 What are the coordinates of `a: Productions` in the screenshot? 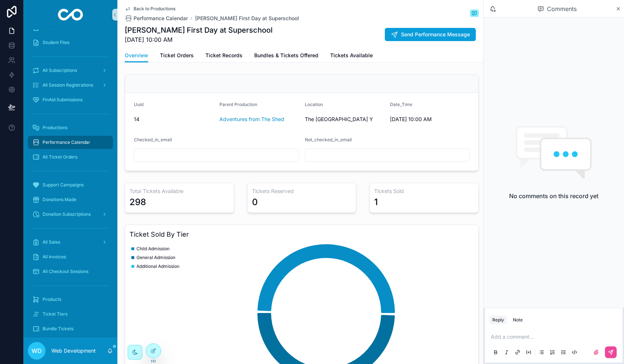 It's located at (70, 128).